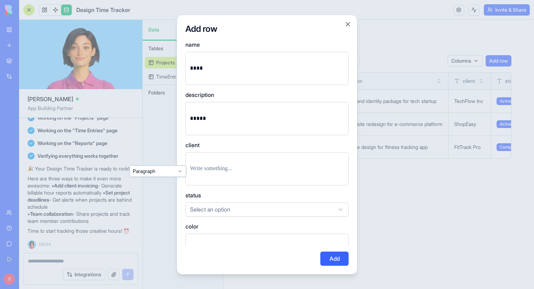  I want to click on button: Add, so click(335, 258).